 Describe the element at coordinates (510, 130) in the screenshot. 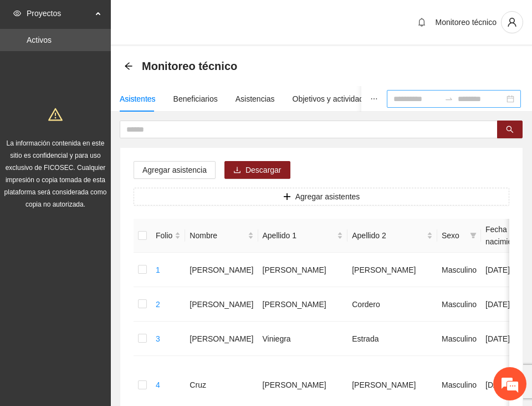

I see `span: search` at that location.